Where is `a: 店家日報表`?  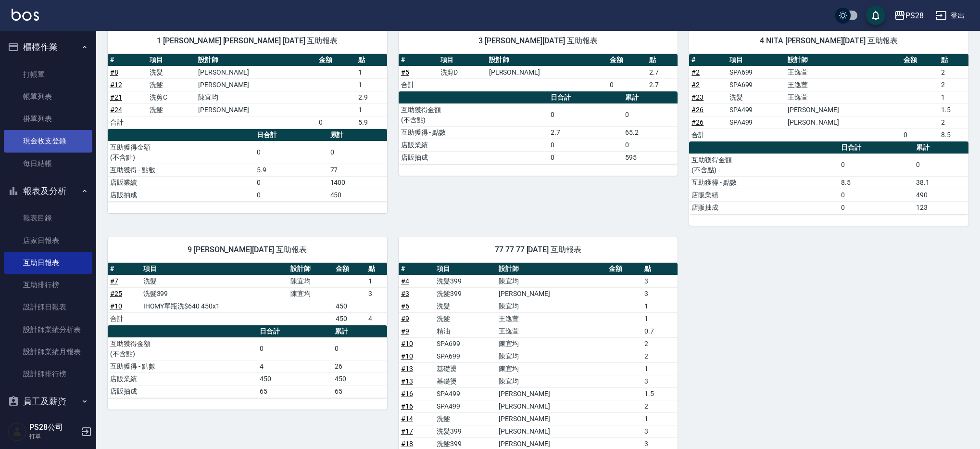 a: 店家日報表 is located at coordinates (48, 241).